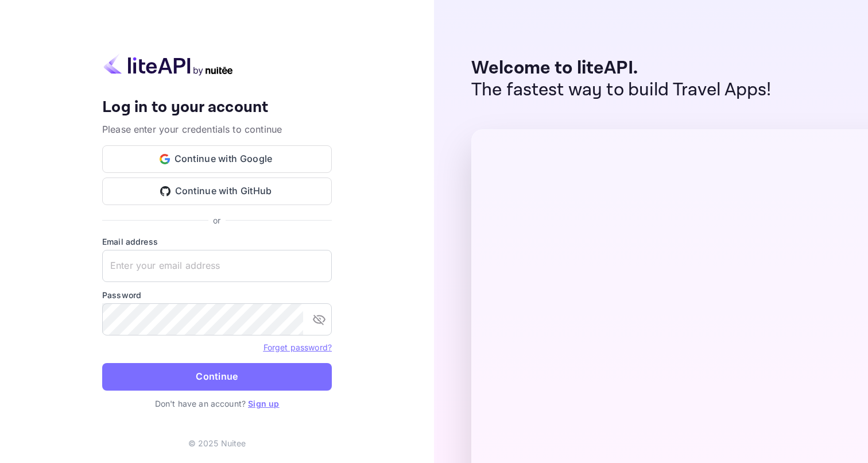 The width and height of the screenshot is (868, 463). Describe the element at coordinates (319, 319) in the screenshot. I see `button: toggle password visibility` at that location.